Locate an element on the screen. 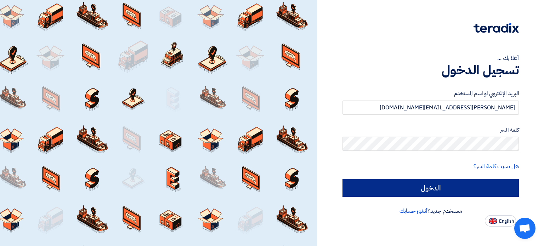 Image resolution: width=544 pixels, height=246 pixels. h1: تسجيل الدخول is located at coordinates (431, 70).